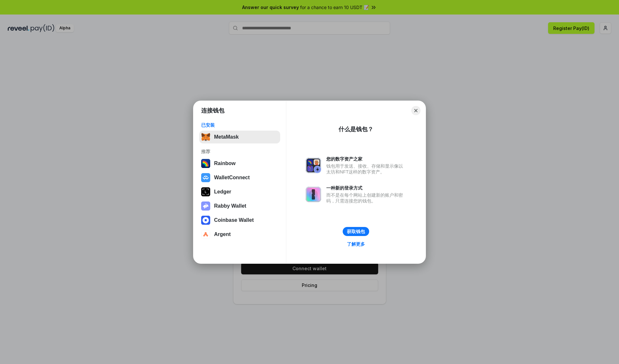 This screenshot has height=364, width=619. I want to click on div: 一种新的登录方式, so click(366, 188).